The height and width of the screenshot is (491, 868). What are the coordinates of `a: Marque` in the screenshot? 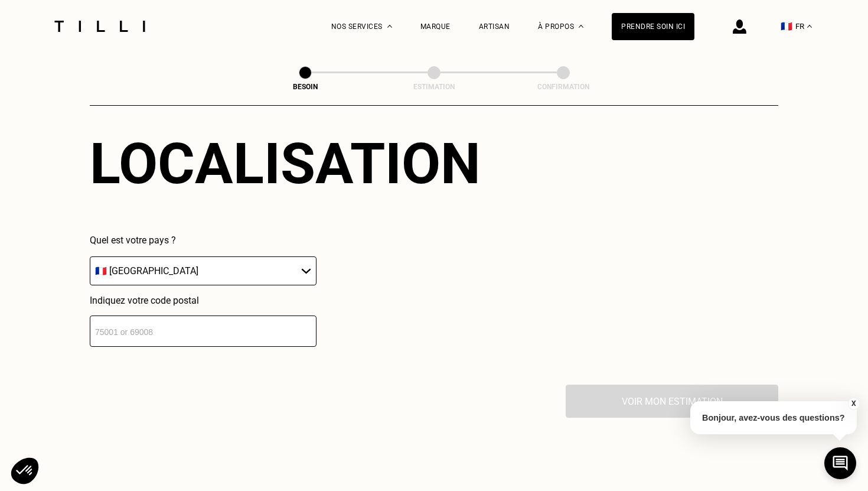 It's located at (435, 26).